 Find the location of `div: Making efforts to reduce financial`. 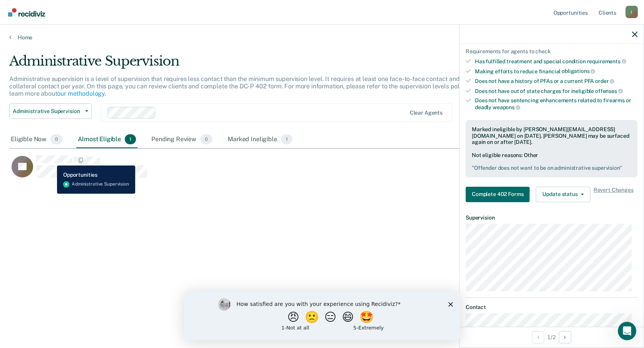

div: Making efforts to reduce financial is located at coordinates (556, 71).